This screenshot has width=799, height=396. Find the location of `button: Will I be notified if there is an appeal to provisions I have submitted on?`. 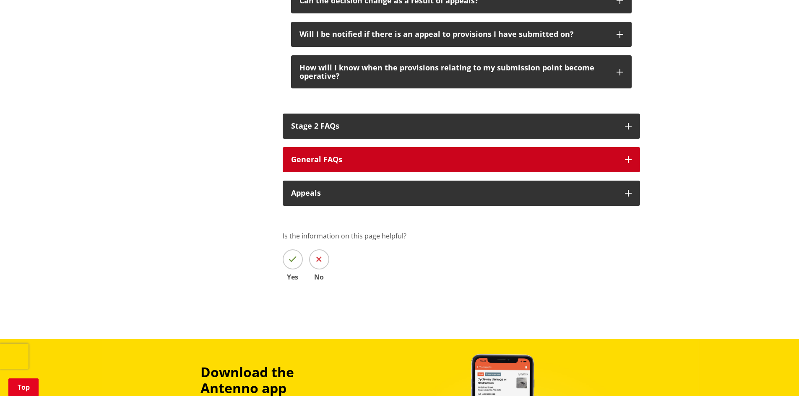

button: Will I be notified if there is an appeal to provisions I have submitted on? is located at coordinates (461, 34).